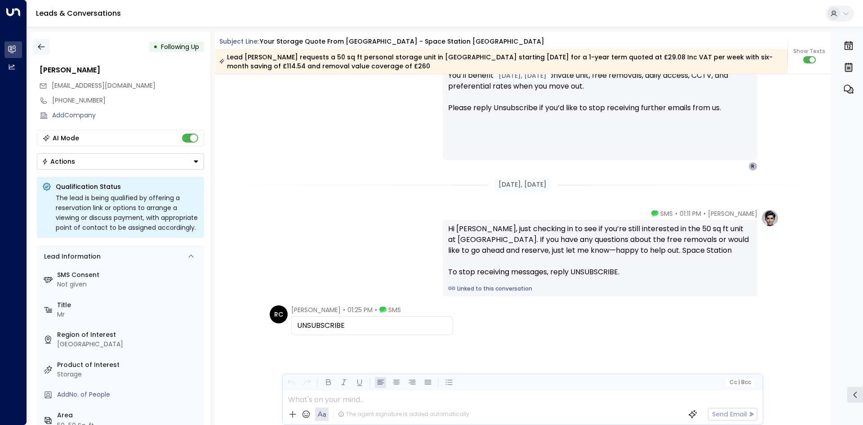  What do you see at coordinates (279, 314) in the screenshot?
I see `div: RC` at bounding box center [279, 314].